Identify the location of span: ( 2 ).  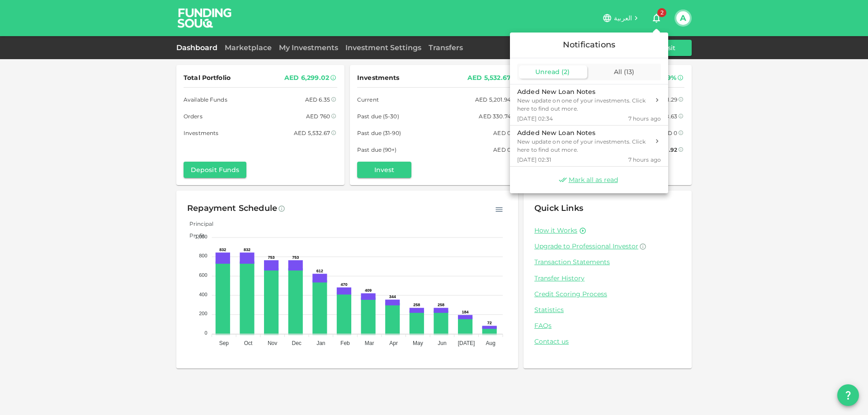
(565, 72).